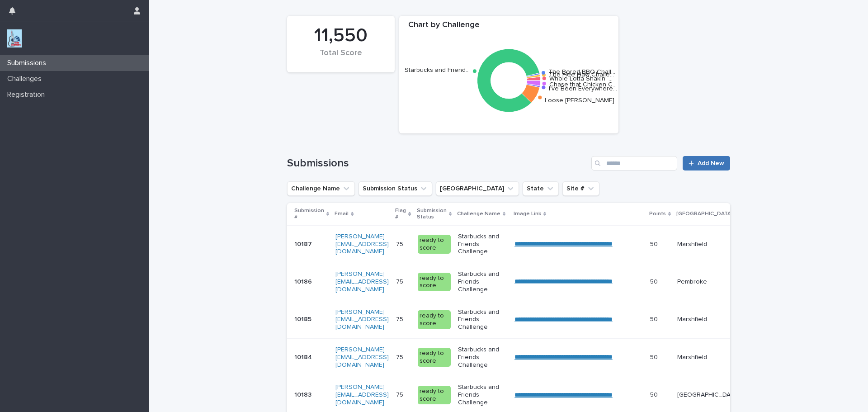 The width and height of the screenshot is (868, 412). Describe the element at coordinates (711, 163) in the screenshot. I see `span: Add New` at that location.